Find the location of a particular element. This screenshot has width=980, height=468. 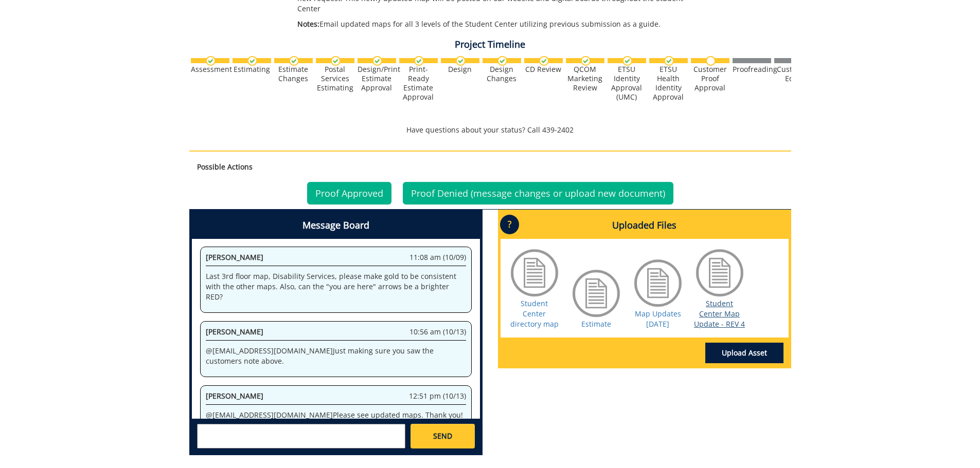

span: 12:51 pm (10/13) is located at coordinates (437, 397).